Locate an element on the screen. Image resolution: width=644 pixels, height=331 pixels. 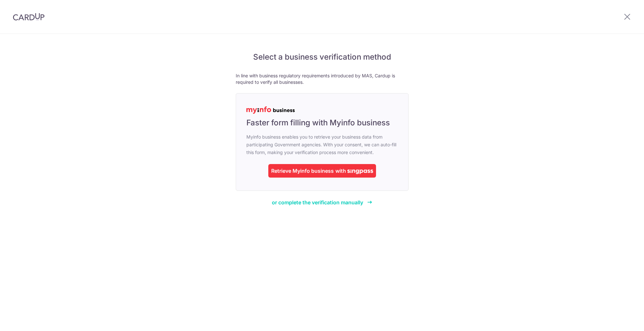
p: In line with business regulatory requirements introduced by MAS, Cardup is required to verify all... is located at coordinates (322, 79).